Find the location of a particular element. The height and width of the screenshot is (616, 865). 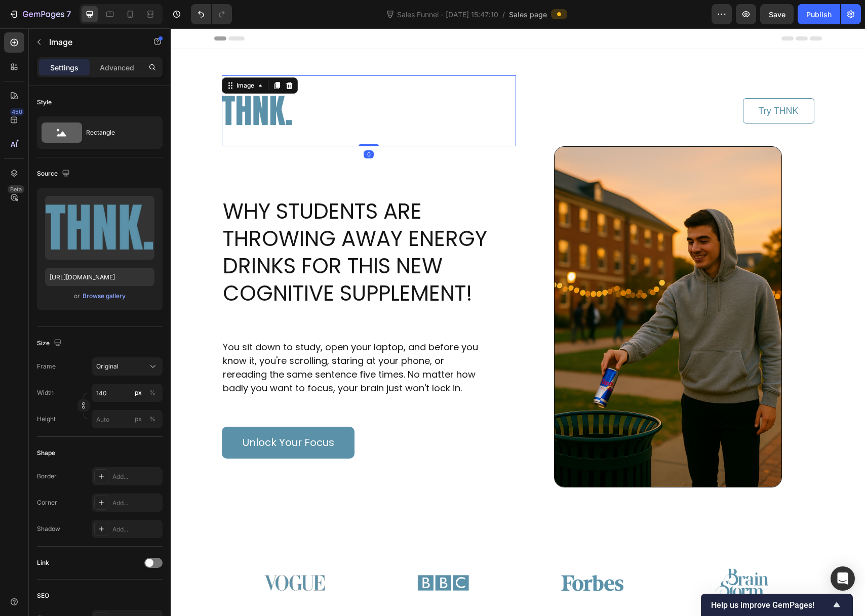

span: Original is located at coordinates (107, 367).